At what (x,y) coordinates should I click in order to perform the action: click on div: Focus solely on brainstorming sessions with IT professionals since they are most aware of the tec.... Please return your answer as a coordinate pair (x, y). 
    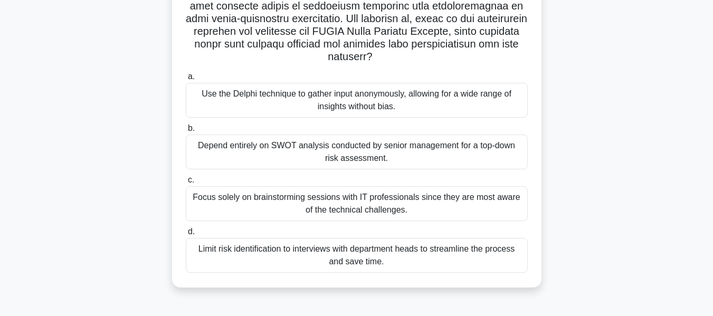
    Looking at the image, I should click on (357, 204).